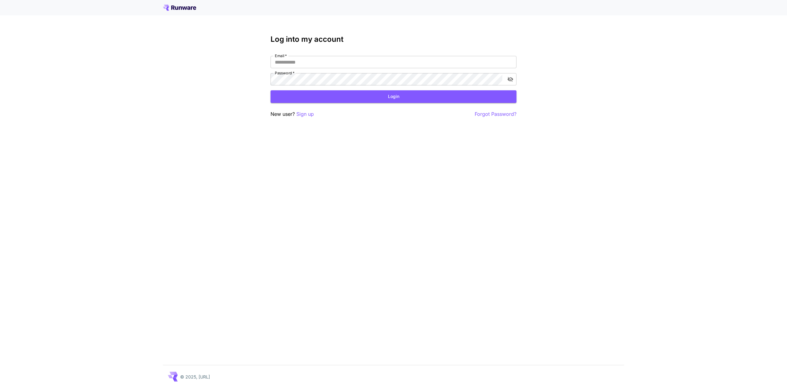  I want to click on button: toggle password visibility, so click(510, 79).